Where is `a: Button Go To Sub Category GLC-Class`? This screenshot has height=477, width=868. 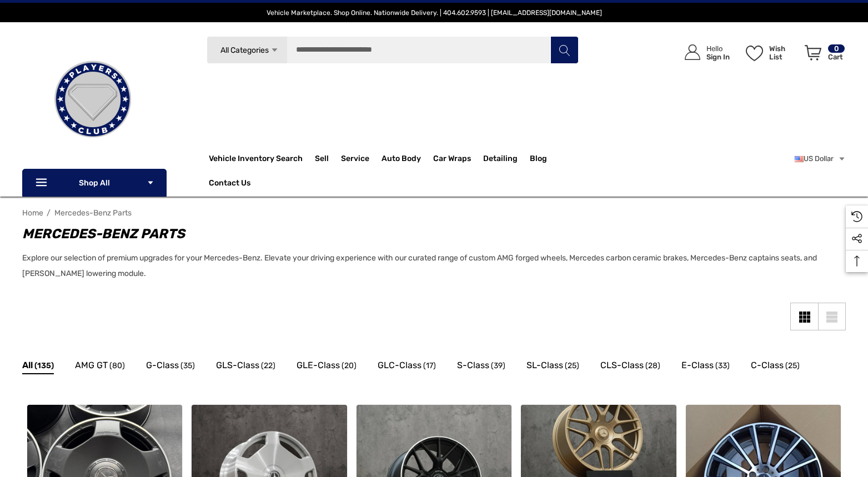
a: Button Go To Sub Category GLC-Class is located at coordinates (406, 367).